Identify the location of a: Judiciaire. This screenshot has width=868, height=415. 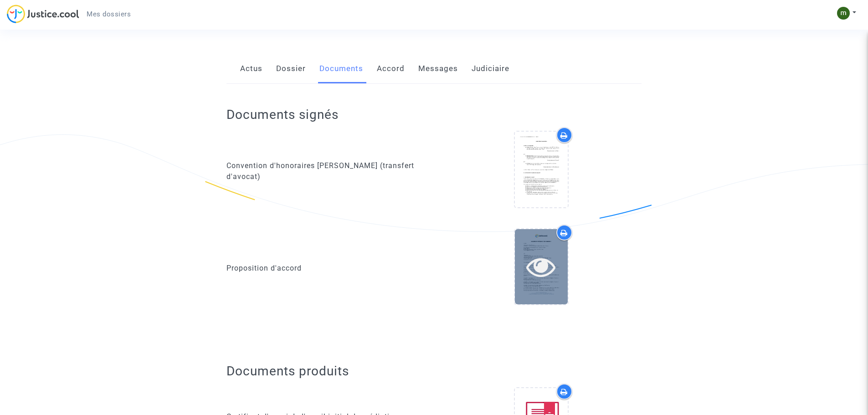
(490, 69).